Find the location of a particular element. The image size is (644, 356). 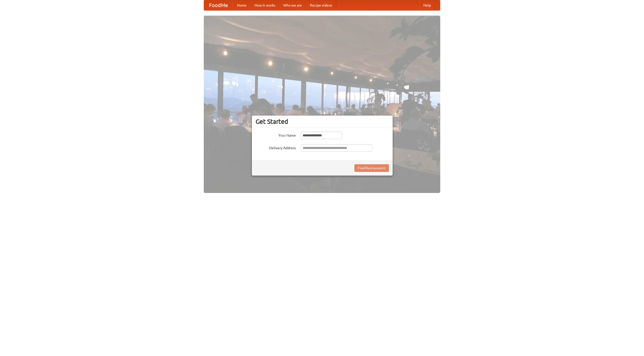

h3: Get Started is located at coordinates (322, 121).